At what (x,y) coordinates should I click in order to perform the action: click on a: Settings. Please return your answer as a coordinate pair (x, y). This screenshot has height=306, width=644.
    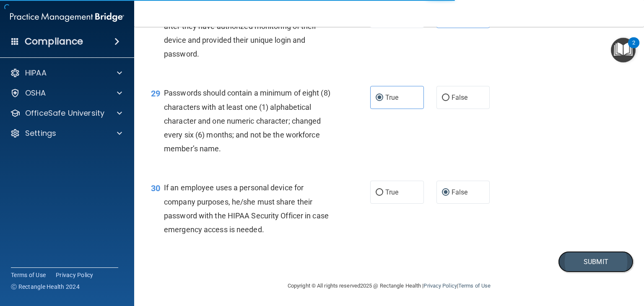
    Looking at the image, I should click on (66, 133).